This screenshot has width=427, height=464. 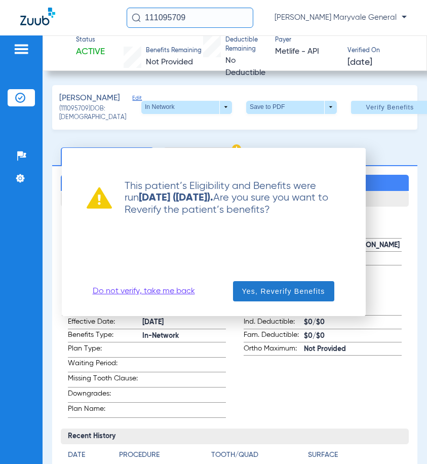 I want to click on div: Chat Widget, so click(x=401, y=439).